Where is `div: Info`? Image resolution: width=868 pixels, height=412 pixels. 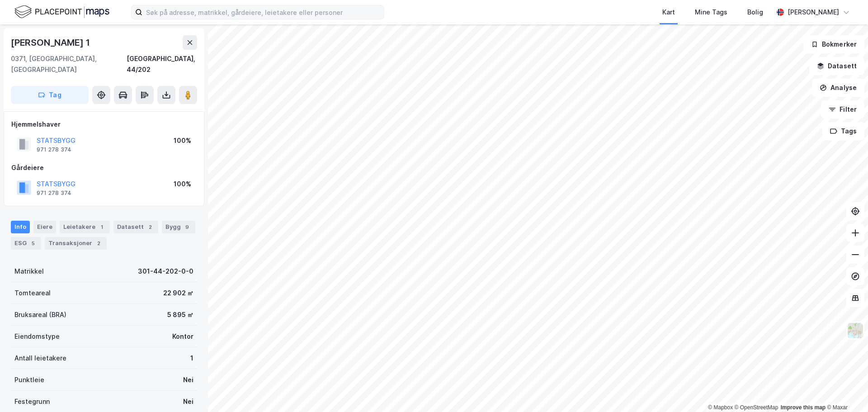 div: Info is located at coordinates (20, 227).